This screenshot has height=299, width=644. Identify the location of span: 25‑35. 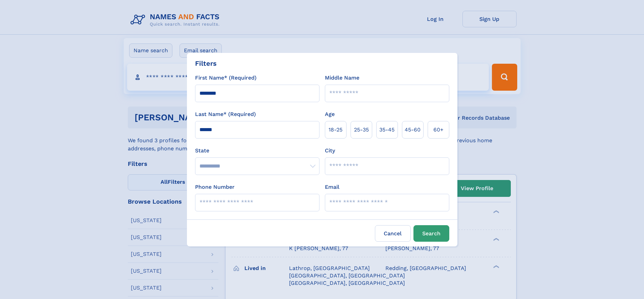
(361, 130).